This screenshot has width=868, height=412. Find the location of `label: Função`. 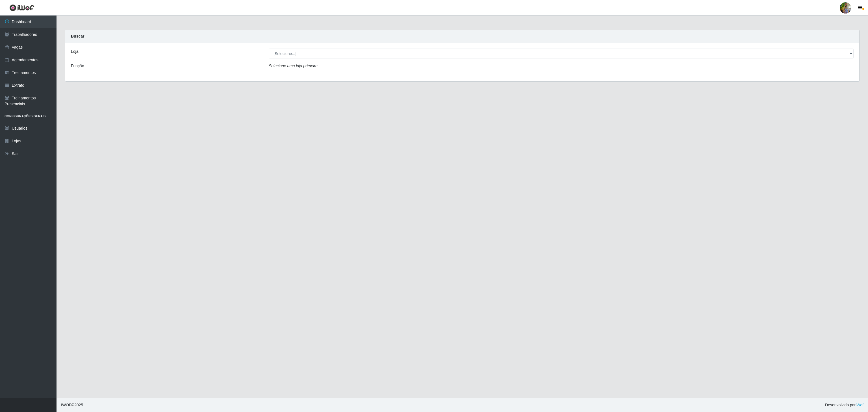

label: Função is located at coordinates (78, 66).